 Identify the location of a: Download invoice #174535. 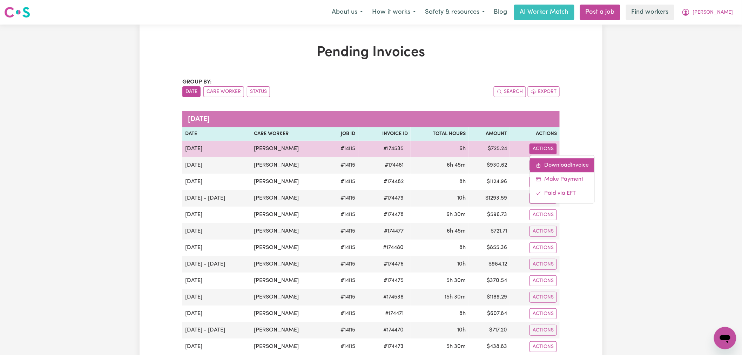
(562, 165).